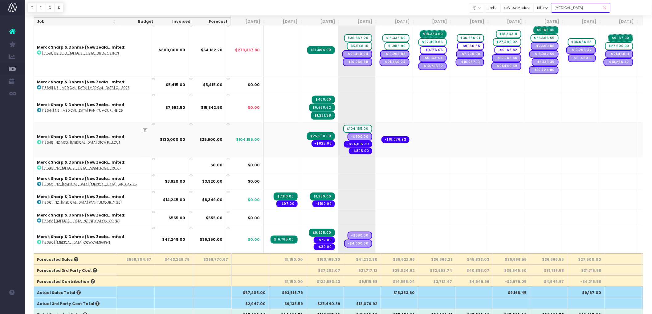 The height and width of the screenshot is (314, 652). Describe the element at coordinates (81, 143) in the screenshot. I see `abbr: [13646] NZ MSD_KEYTRUDA DTCA Phase Three - Creative Production & Rollout` at that location.